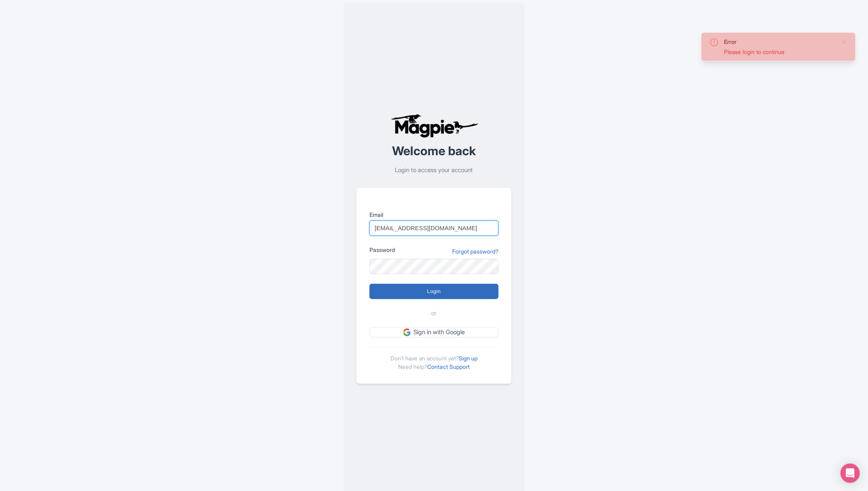 The height and width of the screenshot is (491, 868). Describe the element at coordinates (434, 215) in the screenshot. I see `label: Email` at that location.